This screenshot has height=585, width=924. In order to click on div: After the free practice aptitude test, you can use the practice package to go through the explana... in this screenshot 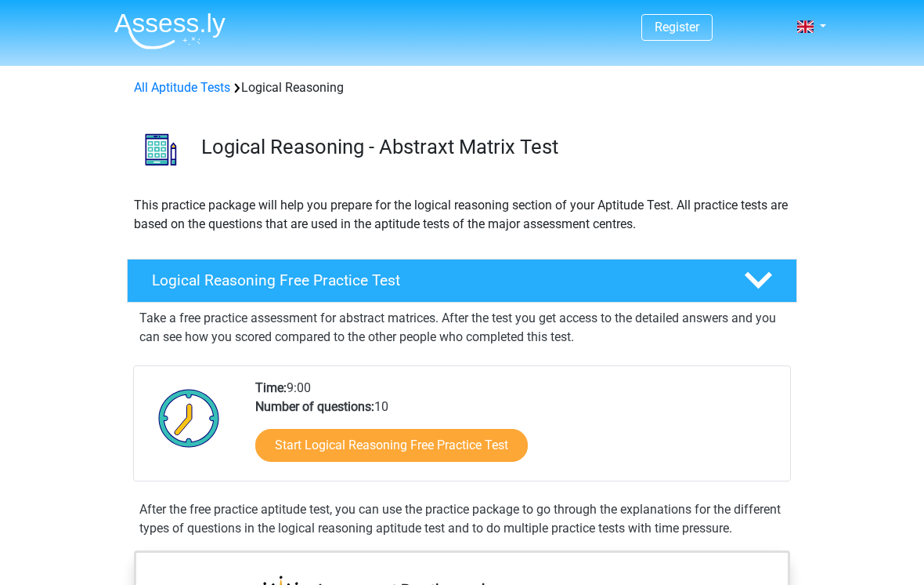, I will do `click(462, 519)`.